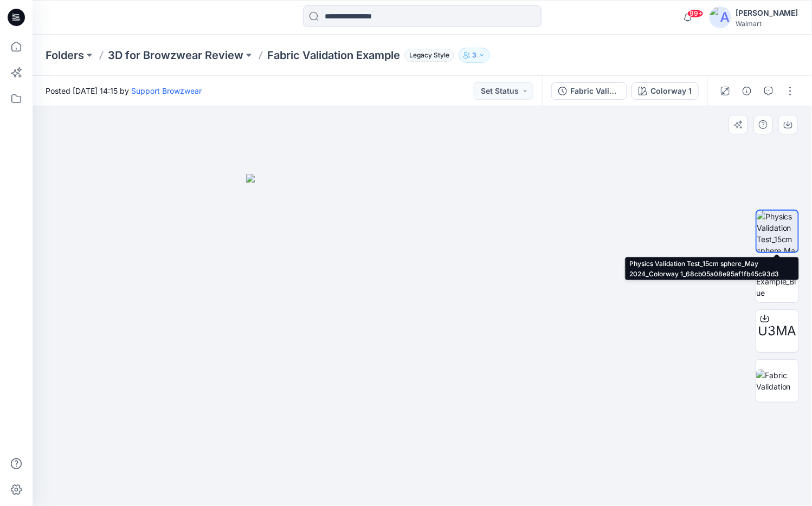 The width and height of the screenshot is (812, 506). Describe the element at coordinates (777, 331) in the screenshot. I see `span: U3MA` at that location.